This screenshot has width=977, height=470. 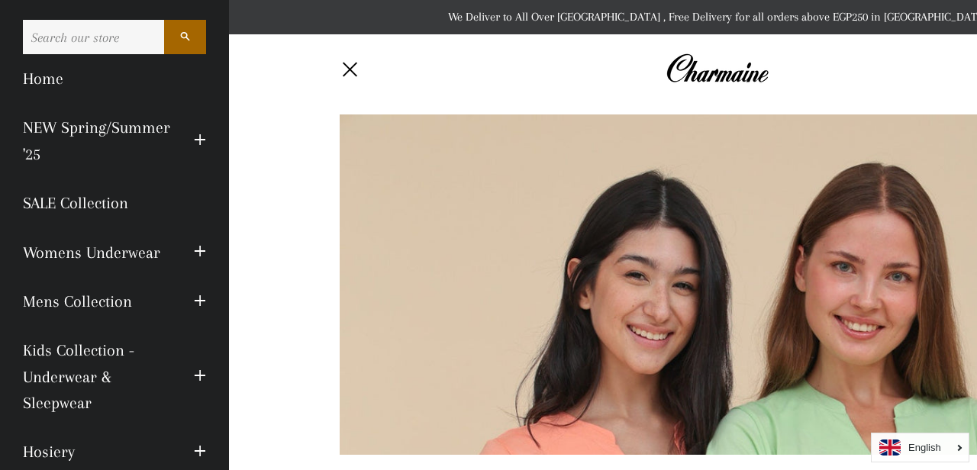 What do you see at coordinates (97, 253) in the screenshot?
I see `a: Womens Underwear` at bounding box center [97, 253].